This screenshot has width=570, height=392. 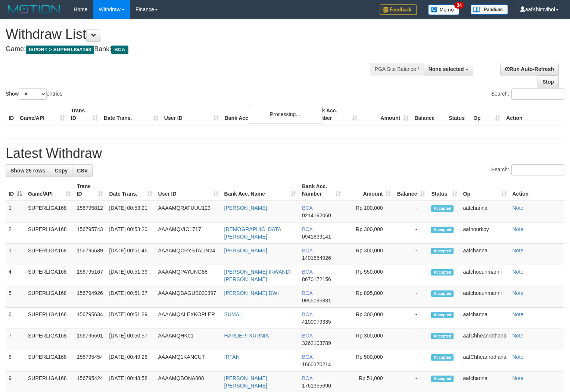 What do you see at coordinates (369, 297) in the screenshot?
I see `td: Rp 895,800` at bounding box center [369, 297].